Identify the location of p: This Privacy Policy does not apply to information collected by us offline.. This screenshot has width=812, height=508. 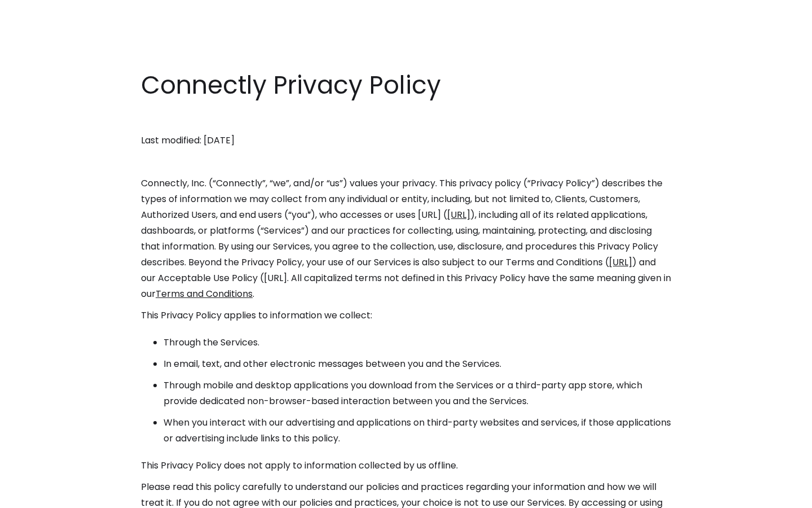
(406, 465).